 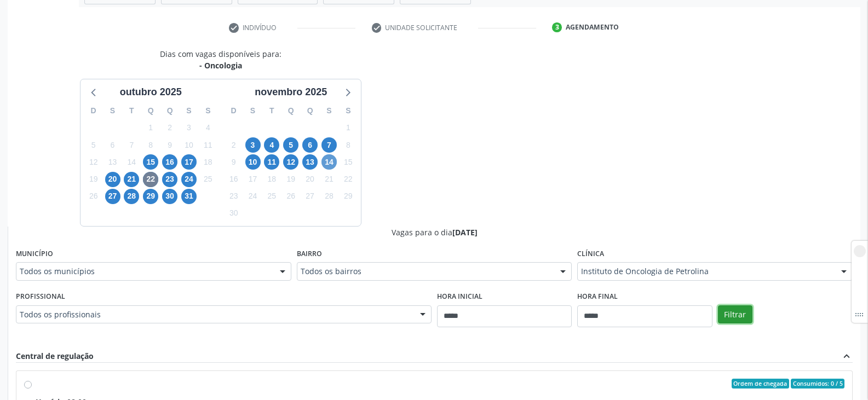 I want to click on span: quarta-feira, 1 de outubro de 2025, so click(x=151, y=128).